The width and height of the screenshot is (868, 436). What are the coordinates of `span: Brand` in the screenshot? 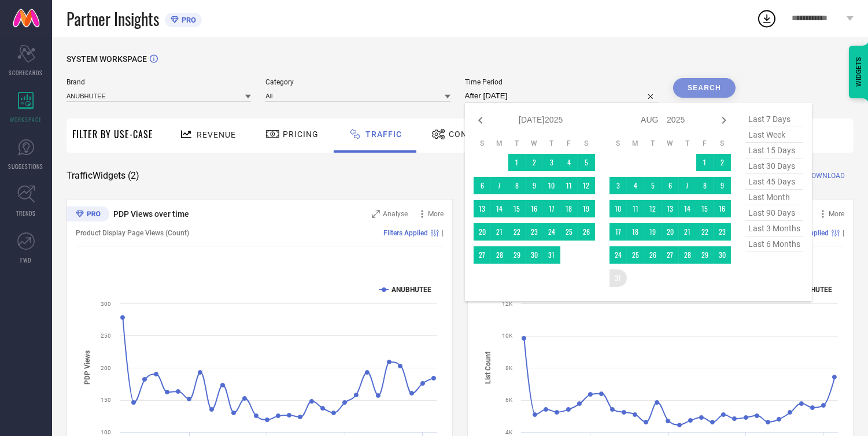 It's located at (159, 82).